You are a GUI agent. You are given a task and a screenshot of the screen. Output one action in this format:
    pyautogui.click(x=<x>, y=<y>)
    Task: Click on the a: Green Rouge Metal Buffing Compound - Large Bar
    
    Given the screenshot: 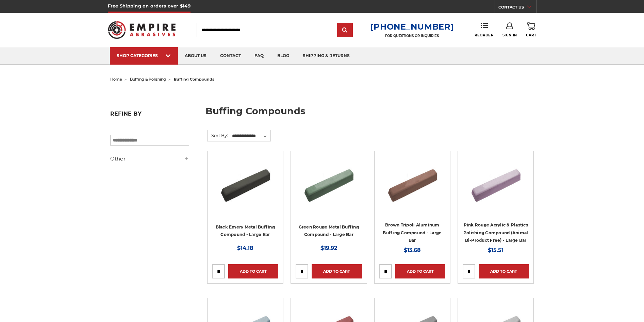 What is the action you would take?
    pyautogui.click(x=329, y=231)
    